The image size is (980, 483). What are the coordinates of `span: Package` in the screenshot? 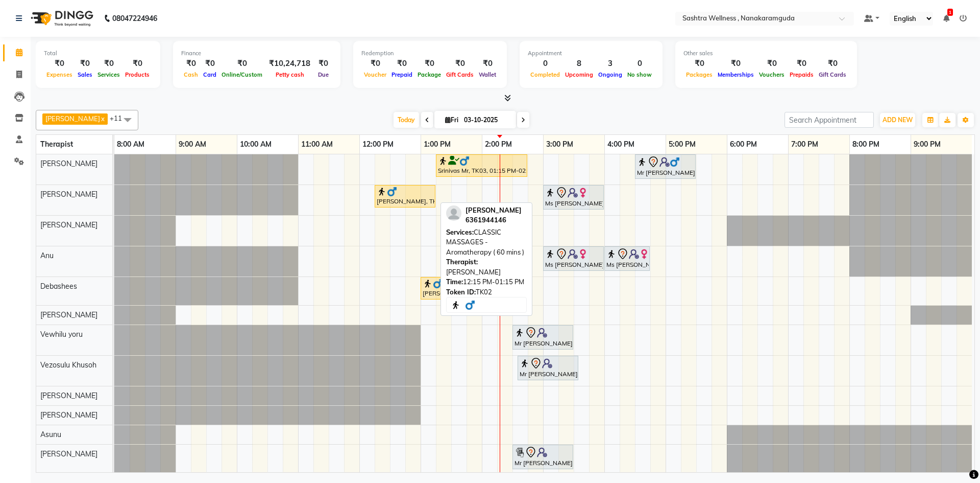 It's located at (429, 75).